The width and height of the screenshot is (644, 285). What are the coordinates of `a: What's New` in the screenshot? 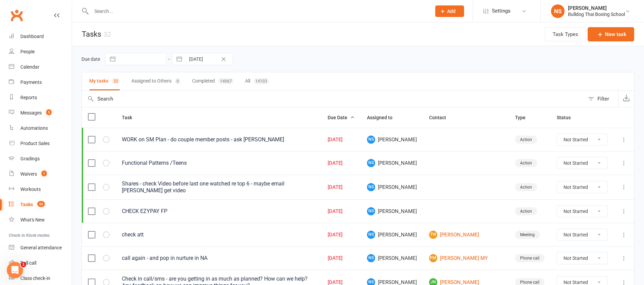 It's located at (40, 219).